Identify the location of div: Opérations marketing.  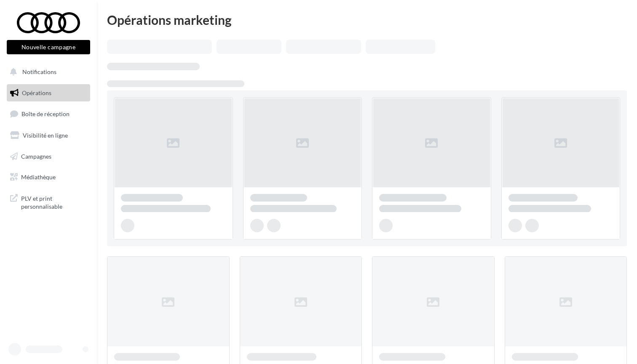
(367, 20).